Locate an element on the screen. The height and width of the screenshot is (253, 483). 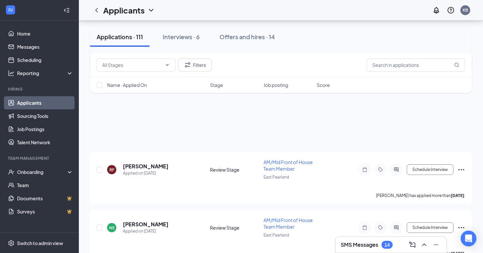
div: KB is located at coordinates (466, 10).